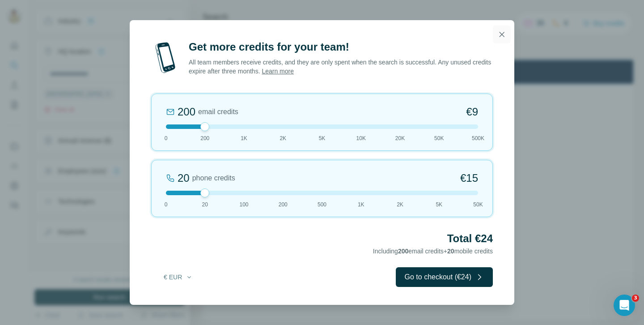  Describe the element at coordinates (444, 277) in the screenshot. I see `button: Go to checkout (€24)` at that location.